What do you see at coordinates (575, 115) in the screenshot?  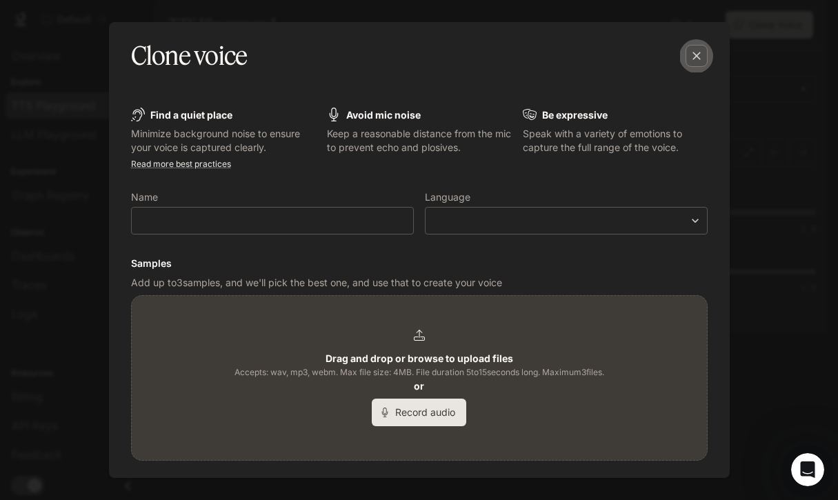 I see `b: Be expressive` at bounding box center [575, 115].